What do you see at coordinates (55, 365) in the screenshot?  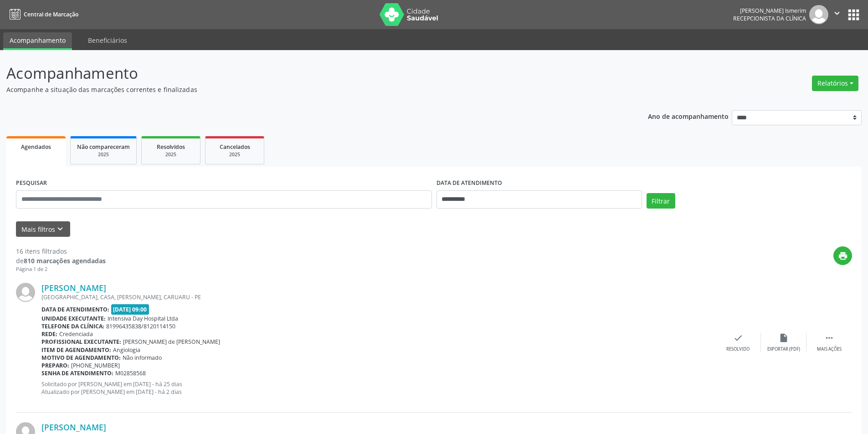 I see `b: Preparo:` at bounding box center [55, 365].